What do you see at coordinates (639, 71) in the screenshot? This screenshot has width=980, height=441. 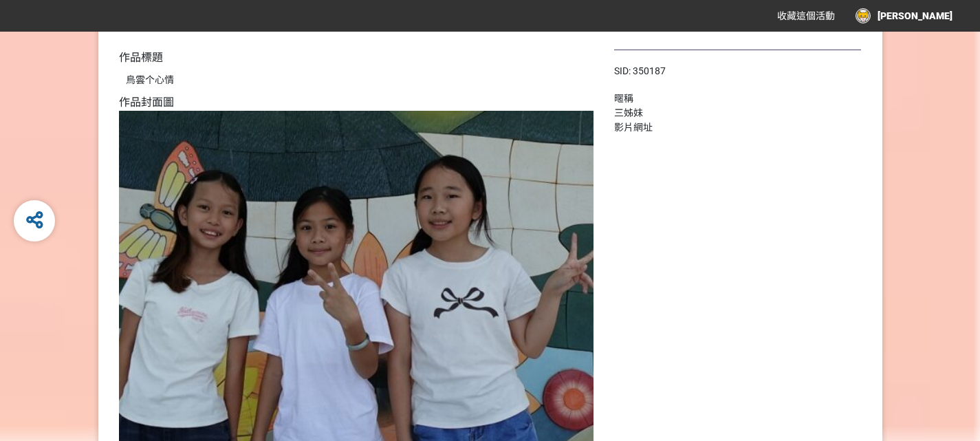 I see `span: SID: 350187` at bounding box center [639, 71].